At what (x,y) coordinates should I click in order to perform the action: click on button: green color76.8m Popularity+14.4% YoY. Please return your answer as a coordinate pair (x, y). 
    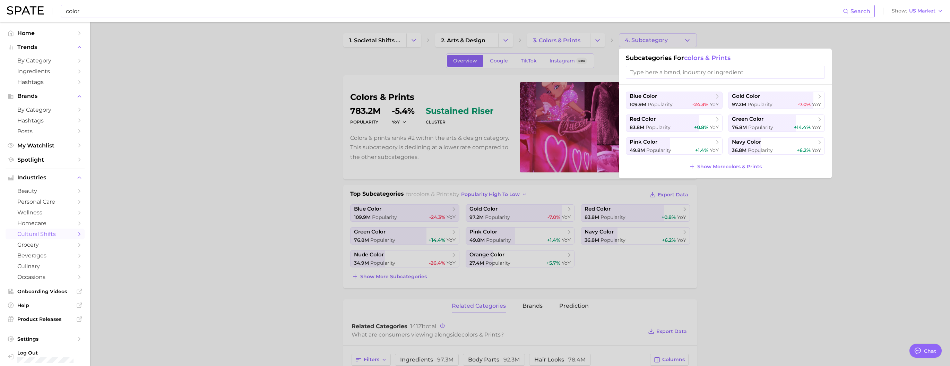
    Looking at the image, I should click on (776, 123).